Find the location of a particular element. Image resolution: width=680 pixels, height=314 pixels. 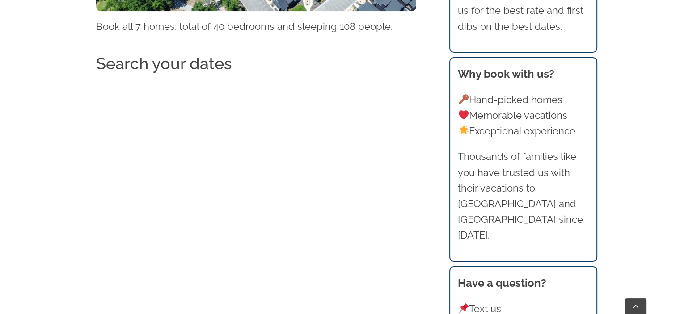

h3: Why book with us? is located at coordinates (523, 74).